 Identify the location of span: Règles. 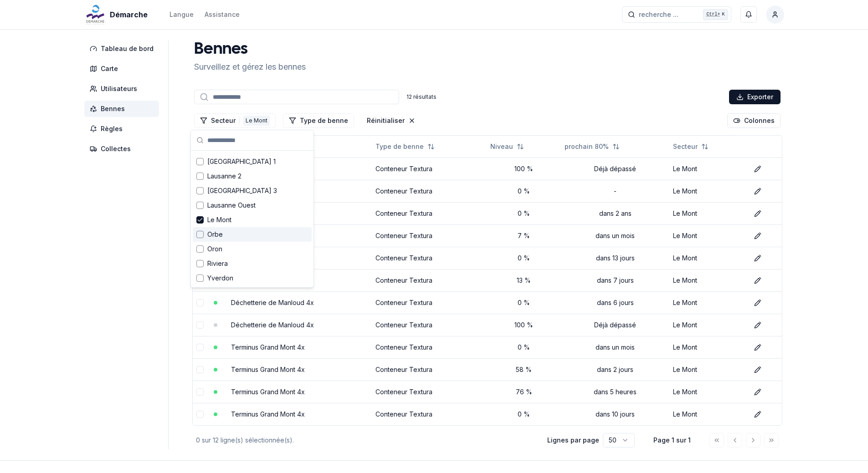
(112, 129).